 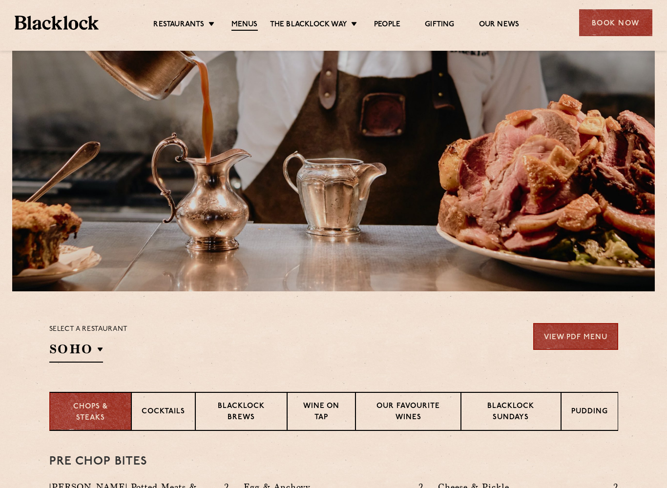 What do you see at coordinates (499, 25) in the screenshot?
I see `a: Our News` at bounding box center [499, 25].